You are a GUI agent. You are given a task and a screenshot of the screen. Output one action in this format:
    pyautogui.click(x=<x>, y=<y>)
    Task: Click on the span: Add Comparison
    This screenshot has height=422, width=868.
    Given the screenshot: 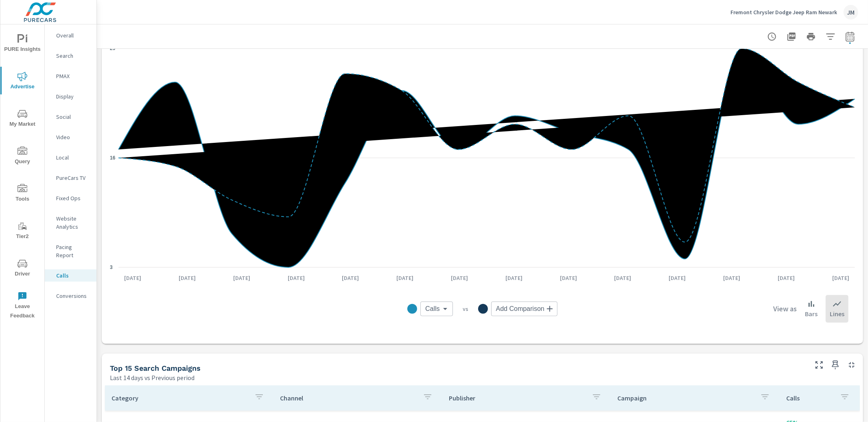 What is the action you would take?
    pyautogui.click(x=520, y=308)
    